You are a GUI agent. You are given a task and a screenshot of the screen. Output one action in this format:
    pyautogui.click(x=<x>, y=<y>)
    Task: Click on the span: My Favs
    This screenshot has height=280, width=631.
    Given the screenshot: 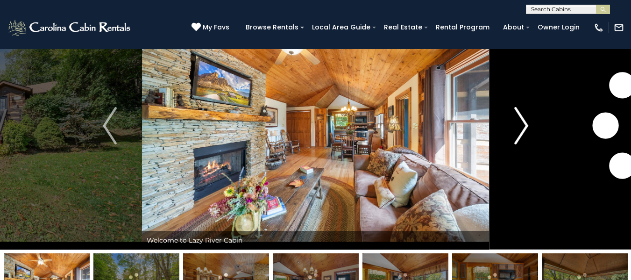 What is the action you would take?
    pyautogui.click(x=216, y=27)
    